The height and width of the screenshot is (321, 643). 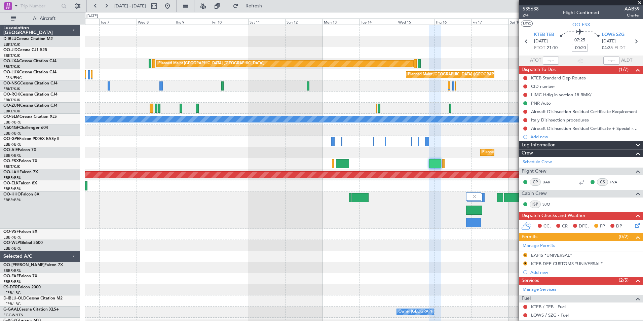 I want to click on div: KTEB Standard Dep Routes, so click(x=559, y=78).